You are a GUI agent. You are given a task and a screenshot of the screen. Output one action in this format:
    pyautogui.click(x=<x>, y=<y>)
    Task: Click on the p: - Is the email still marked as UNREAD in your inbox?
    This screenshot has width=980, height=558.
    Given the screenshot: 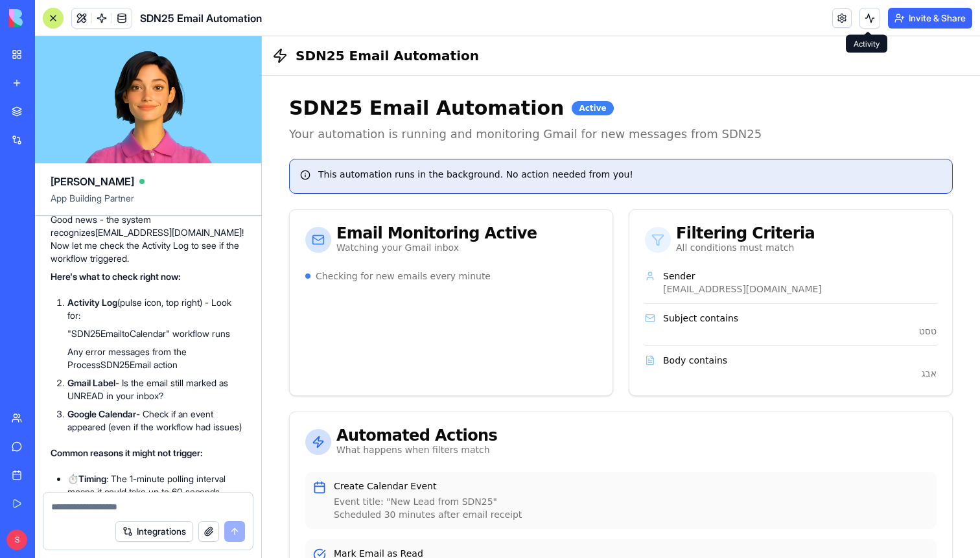 What is the action you would take?
    pyautogui.click(x=156, y=390)
    